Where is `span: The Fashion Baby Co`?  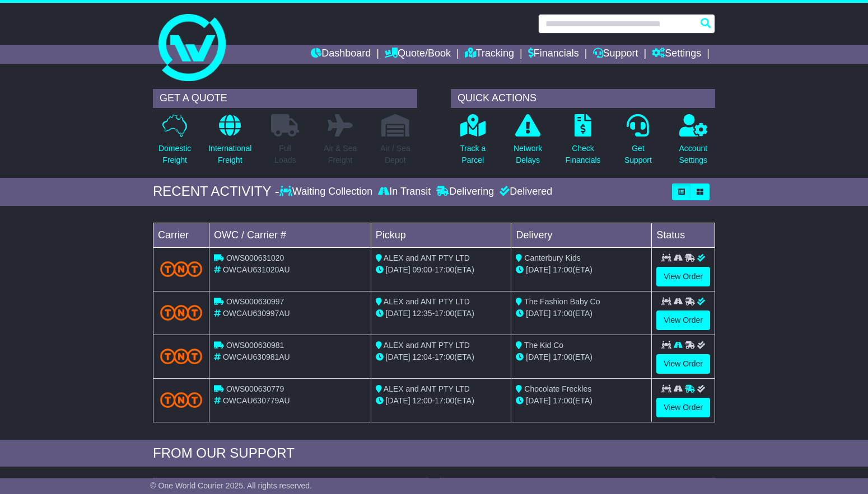 span: The Fashion Baby Co is located at coordinates (562, 302).